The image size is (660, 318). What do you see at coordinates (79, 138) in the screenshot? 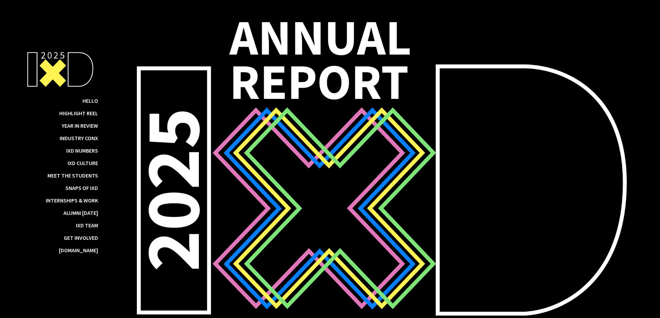
I see `a: Industry ConX` at bounding box center [79, 138].